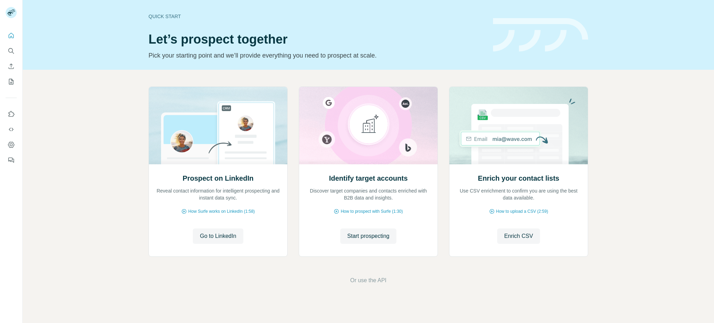 The width and height of the screenshot is (714, 323). What do you see at coordinates (369, 178) in the screenshot?
I see `h2: Identify target accounts` at bounding box center [369, 178].